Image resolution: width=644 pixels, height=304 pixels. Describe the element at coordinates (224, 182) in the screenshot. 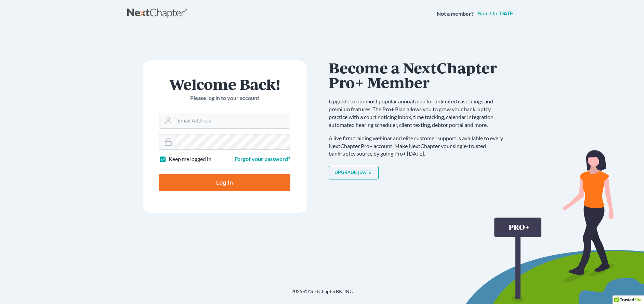

I see `input: Log In` at that location.